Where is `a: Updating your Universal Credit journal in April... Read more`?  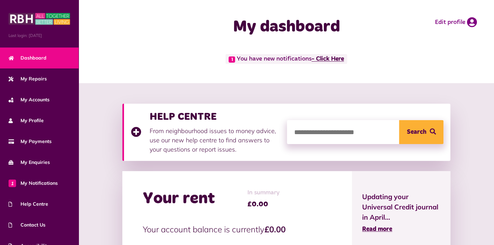 a: Updating your Universal Credit journal in April... Read more is located at coordinates (401, 212).